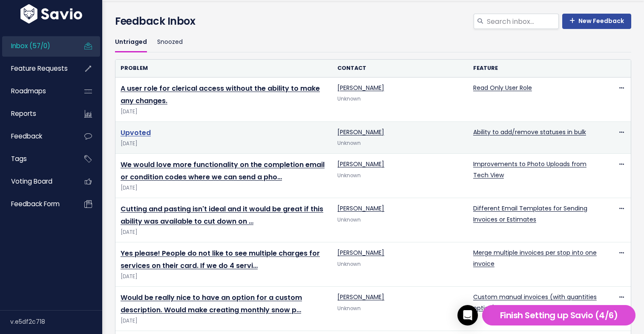 This screenshot has height=334, width=644. I want to click on a: Yes please! People do not like to see multiple charges for services on their card. If we do 4 servi…, so click(220, 259).